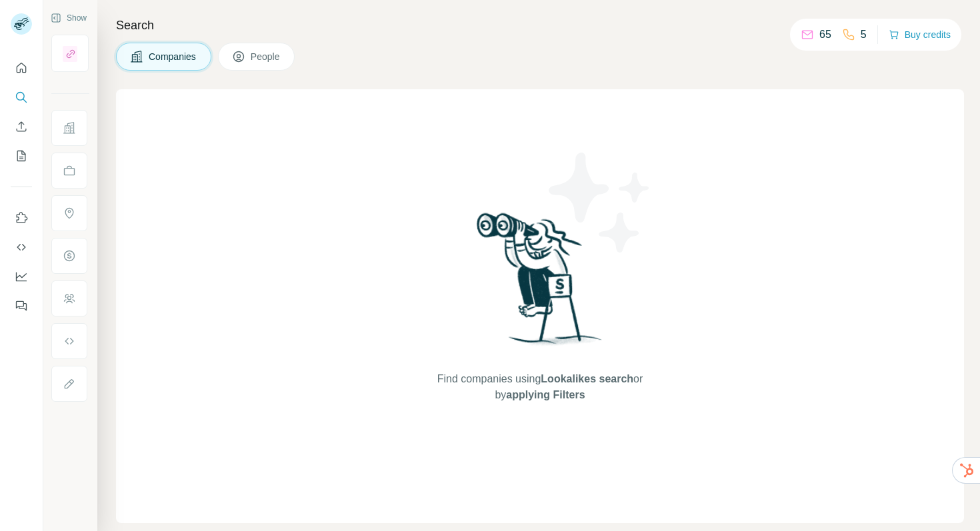 Image resolution: width=980 pixels, height=531 pixels. Describe the element at coordinates (22, 306) in the screenshot. I see `button: Feedback` at that location.